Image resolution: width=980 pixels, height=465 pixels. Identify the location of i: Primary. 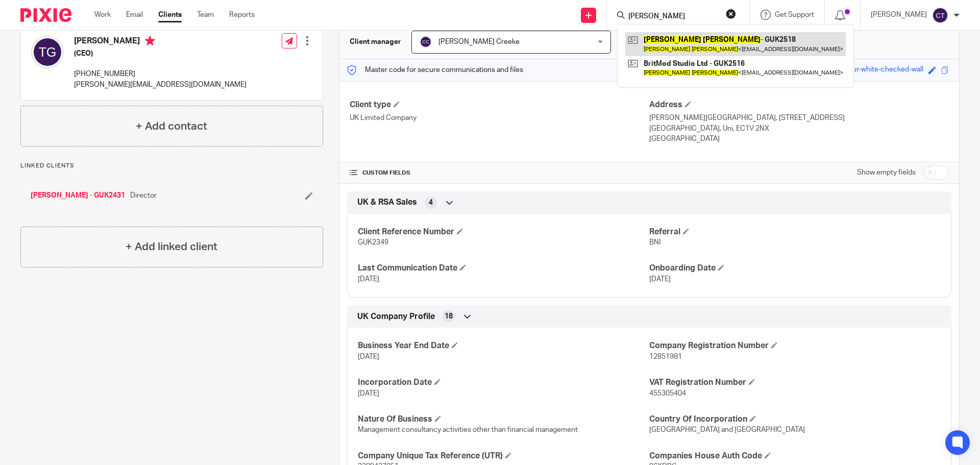
(150, 41).